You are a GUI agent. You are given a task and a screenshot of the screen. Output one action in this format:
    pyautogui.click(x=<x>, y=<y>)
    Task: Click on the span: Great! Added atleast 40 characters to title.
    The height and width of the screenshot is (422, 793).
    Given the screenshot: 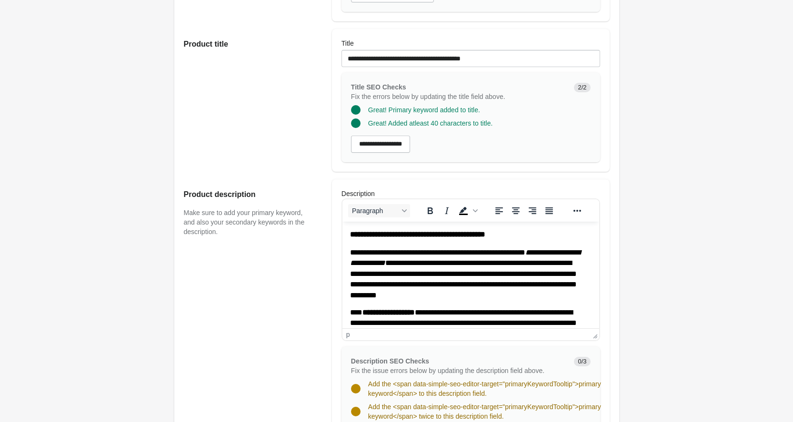 What is the action you would take?
    pyautogui.click(x=430, y=123)
    